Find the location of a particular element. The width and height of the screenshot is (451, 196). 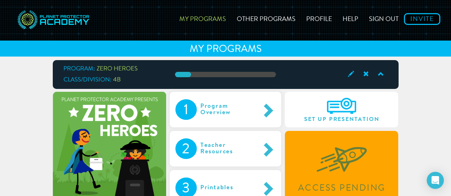

a: Help is located at coordinates (350, 18).